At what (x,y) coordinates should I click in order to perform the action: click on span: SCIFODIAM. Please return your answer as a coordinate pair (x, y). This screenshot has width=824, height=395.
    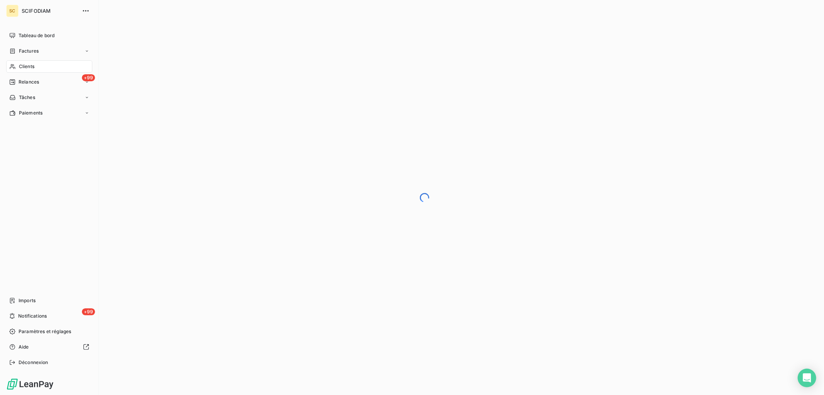
    Looking at the image, I should click on (49, 11).